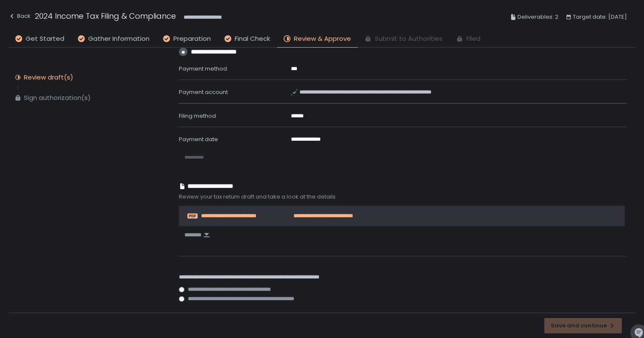  I want to click on span: Filed, so click(473, 39).